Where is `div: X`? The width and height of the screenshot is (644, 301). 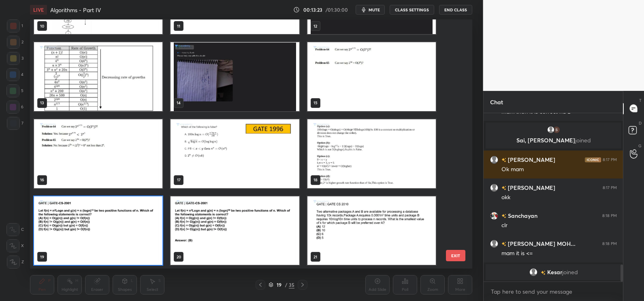
div: X is located at coordinates (15, 246).